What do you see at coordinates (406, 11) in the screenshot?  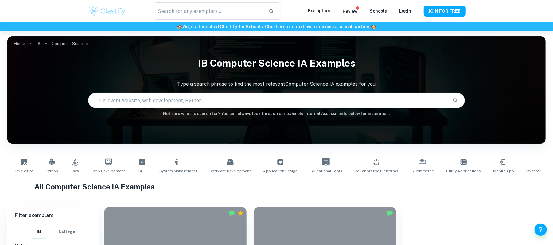 I see `a: Login` at bounding box center [406, 11].